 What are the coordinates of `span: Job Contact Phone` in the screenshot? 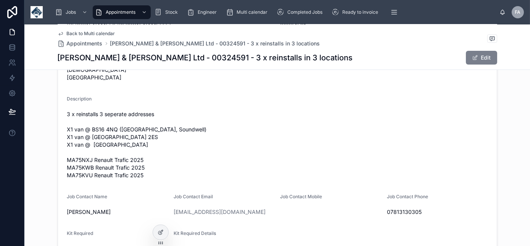 It's located at (408, 196).